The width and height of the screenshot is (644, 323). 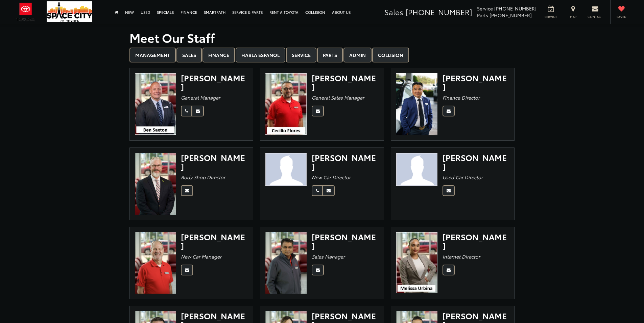 I want to click on img: Cecilio Flores, so click(x=286, y=104).